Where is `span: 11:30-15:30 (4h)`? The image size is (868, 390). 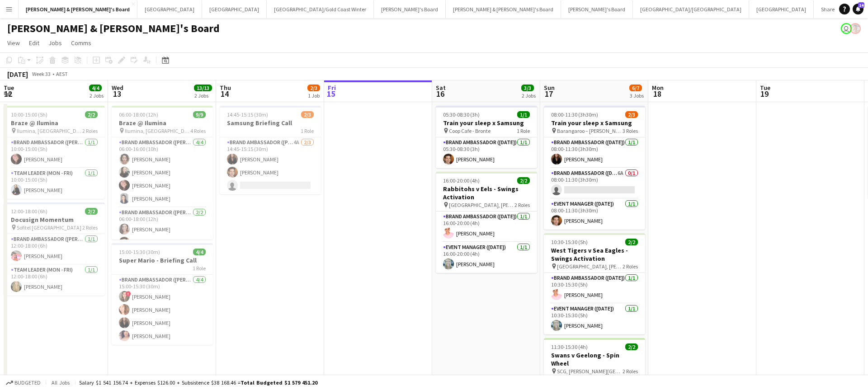
span: 11:30-15:30 (4h) is located at coordinates (569, 347).